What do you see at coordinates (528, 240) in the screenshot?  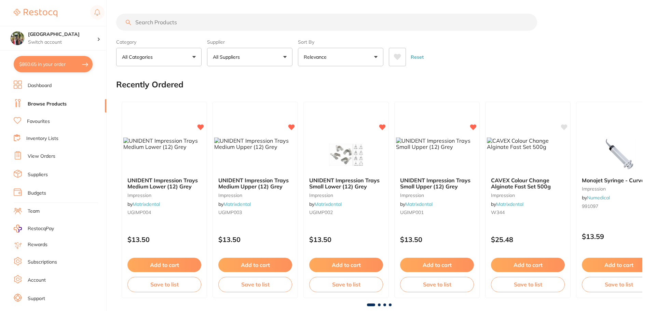 I see `p: $25.48` at bounding box center [528, 240].